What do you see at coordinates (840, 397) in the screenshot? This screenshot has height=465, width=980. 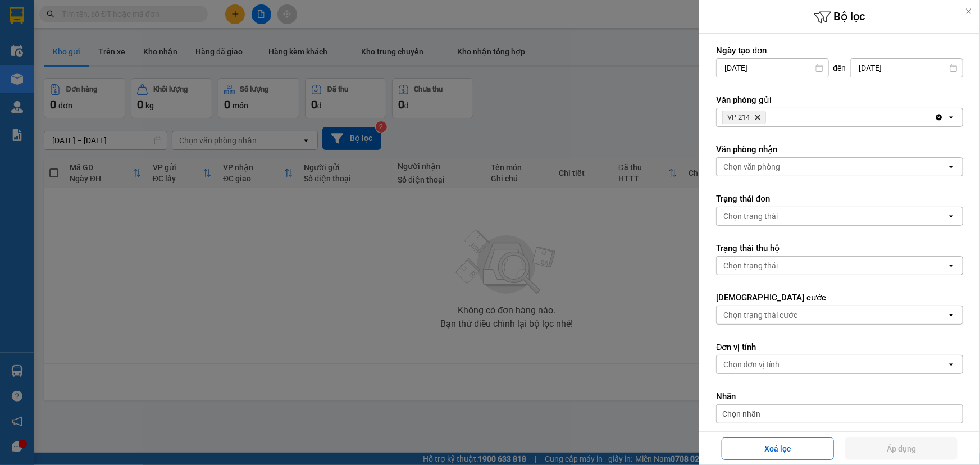 I see `label: Nhãn` at bounding box center [840, 397].